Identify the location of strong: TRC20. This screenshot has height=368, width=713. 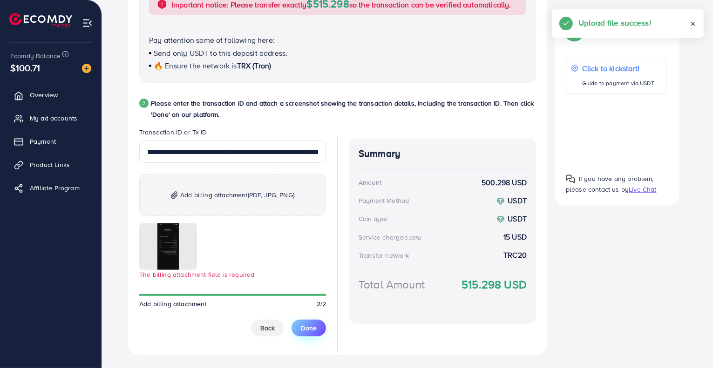
(515, 255).